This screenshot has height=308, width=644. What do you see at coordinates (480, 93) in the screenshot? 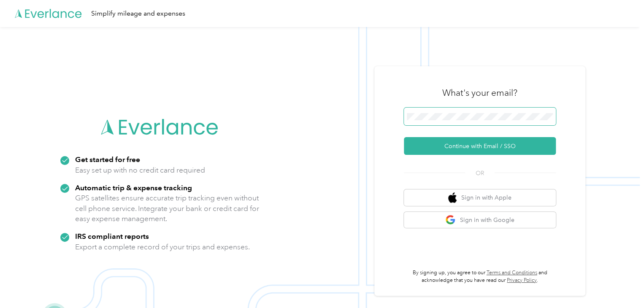
I see `h3: What's your email?` at bounding box center [480, 93].